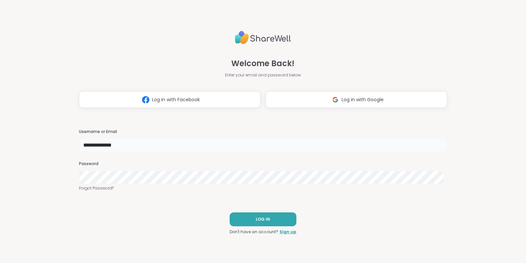 This screenshot has height=263, width=526. What do you see at coordinates (362, 99) in the screenshot?
I see `span: Log in with Google` at bounding box center [362, 99].